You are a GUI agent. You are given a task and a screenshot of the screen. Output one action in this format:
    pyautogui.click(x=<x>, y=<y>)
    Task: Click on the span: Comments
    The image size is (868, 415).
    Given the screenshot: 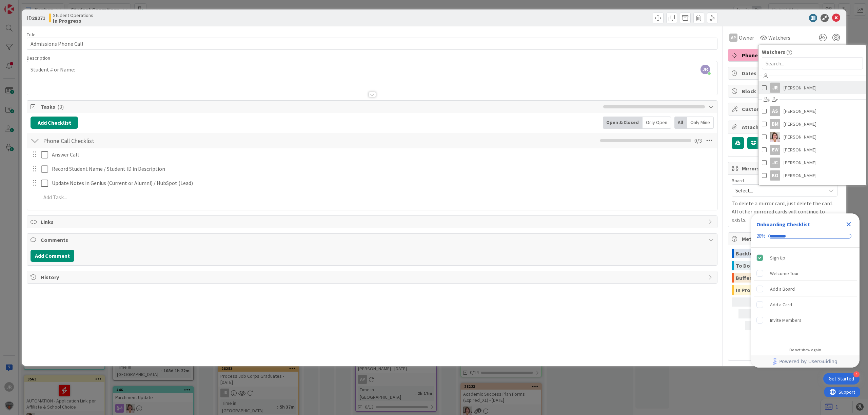 What is the action you would take?
    pyautogui.click(x=373, y=240)
    